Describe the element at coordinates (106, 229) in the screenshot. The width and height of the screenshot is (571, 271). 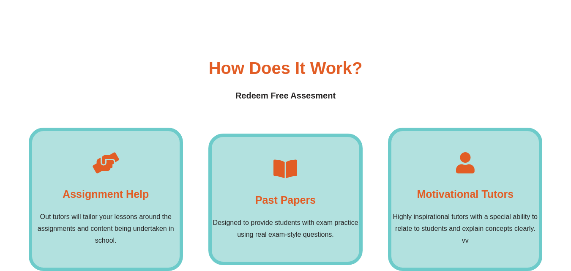
I see `p: Out tutors will tailor your lessons around the assignments and content being undertaken in school.` at that location.